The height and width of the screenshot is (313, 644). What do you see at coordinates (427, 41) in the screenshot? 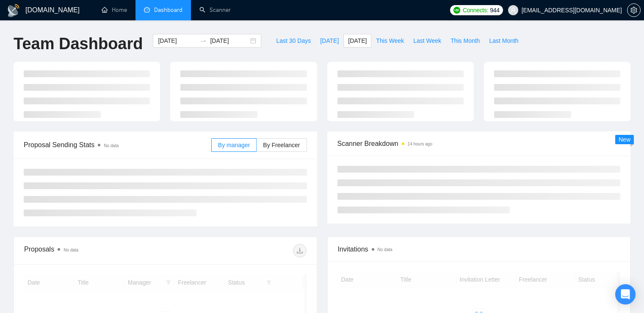
I see `button: Last Week` at bounding box center [427, 41].